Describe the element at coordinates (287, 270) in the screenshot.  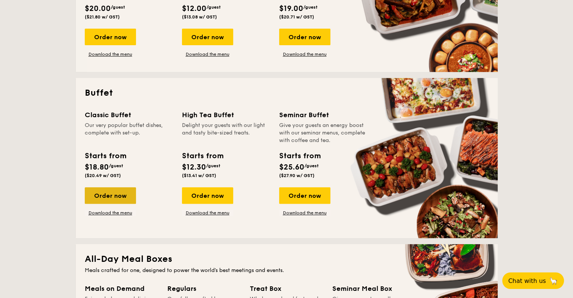
I see `div: Meals crafted for one, designed to power the world's best meetings and events.` at that location.